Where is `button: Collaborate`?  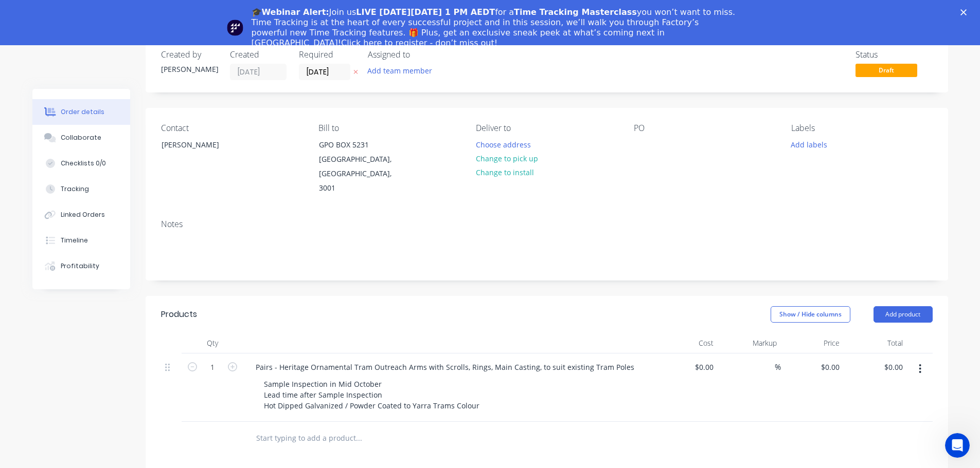 button: Collaborate is located at coordinates (81, 138).